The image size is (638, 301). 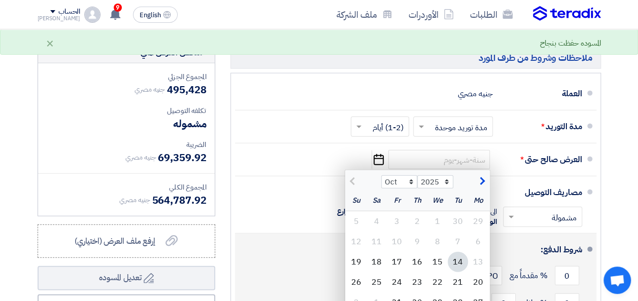 What do you see at coordinates (356, 201) in the screenshot?
I see `div: Su` at bounding box center [356, 201].